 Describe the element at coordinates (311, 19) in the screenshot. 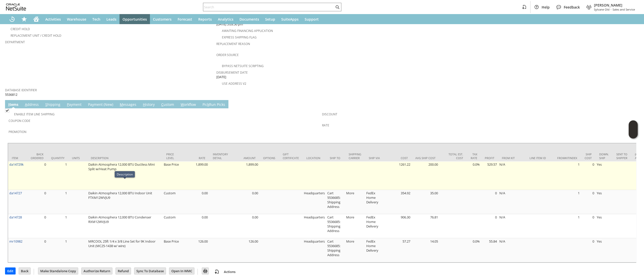

I see `a: Support` at that location.